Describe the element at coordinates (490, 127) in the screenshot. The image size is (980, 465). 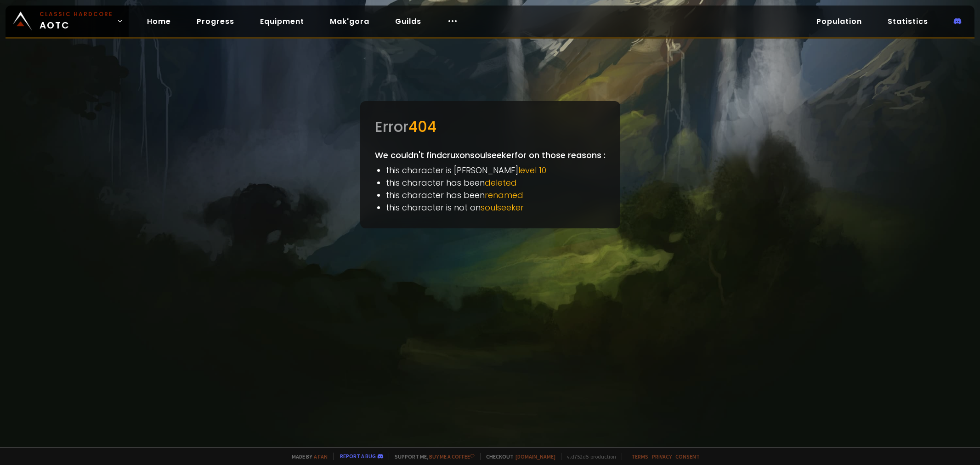
I see `div: Error` at that location.